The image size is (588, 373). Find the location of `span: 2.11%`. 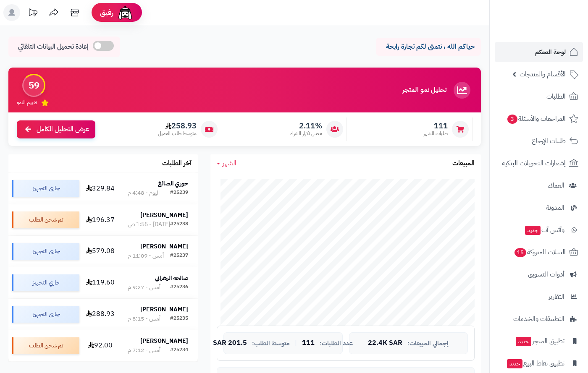

span: 2.11% is located at coordinates (306, 126).